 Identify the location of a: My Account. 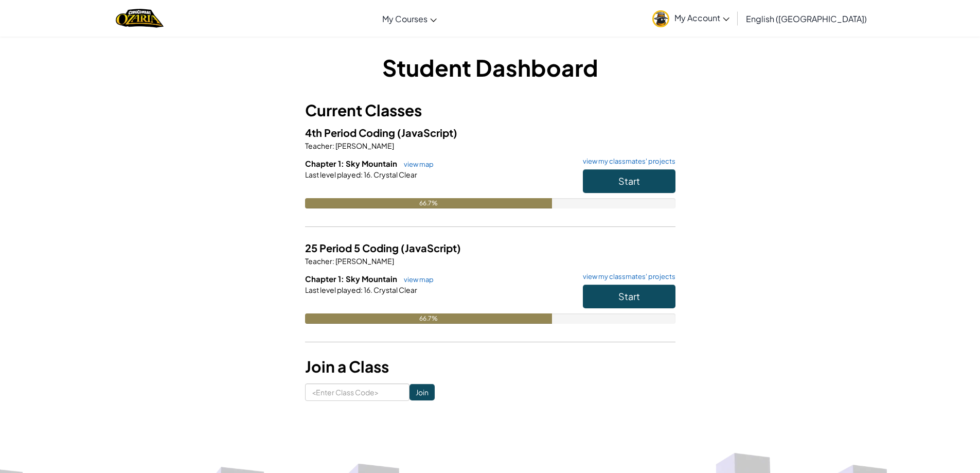
(691, 18).